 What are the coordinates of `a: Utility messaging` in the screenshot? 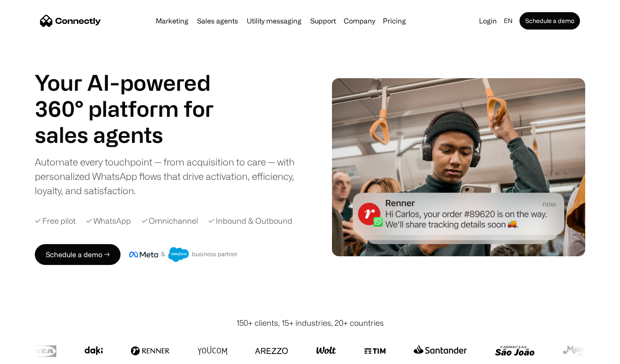 It's located at (274, 21).